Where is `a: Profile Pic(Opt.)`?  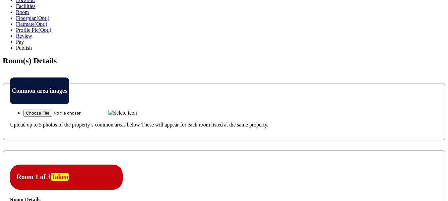 a: Profile Pic(Opt.) is located at coordinates (230, 30).